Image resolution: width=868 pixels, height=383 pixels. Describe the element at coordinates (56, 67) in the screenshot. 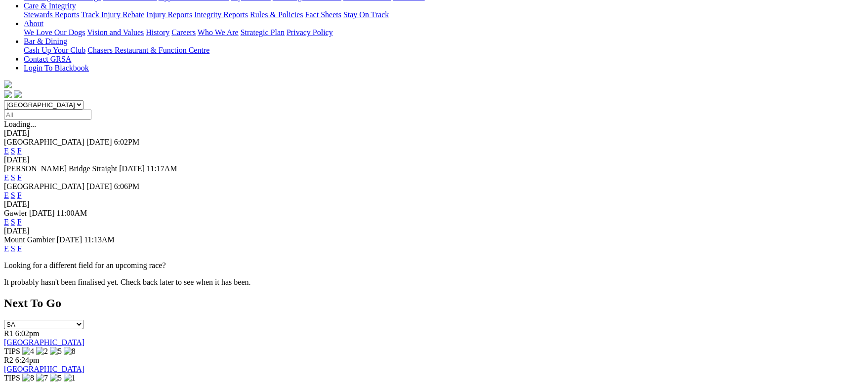

I see `a: Login To Blackbook` at that location.